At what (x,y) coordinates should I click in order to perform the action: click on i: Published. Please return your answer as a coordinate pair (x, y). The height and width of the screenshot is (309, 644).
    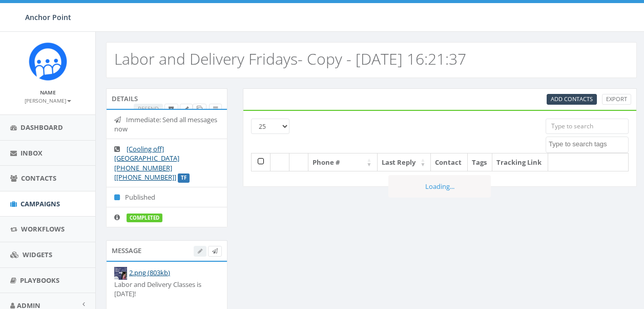
    Looking at the image, I should click on (119, 197).